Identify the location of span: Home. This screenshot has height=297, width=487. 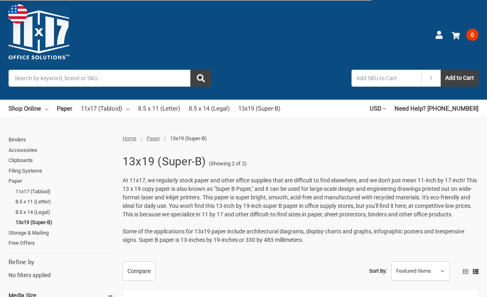
(129, 138).